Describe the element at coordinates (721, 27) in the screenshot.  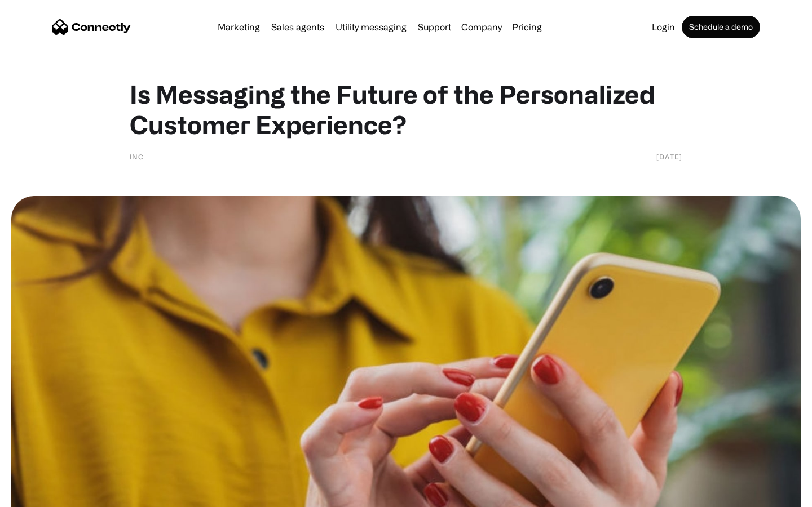
I see `a: Schedule a demo` at that location.